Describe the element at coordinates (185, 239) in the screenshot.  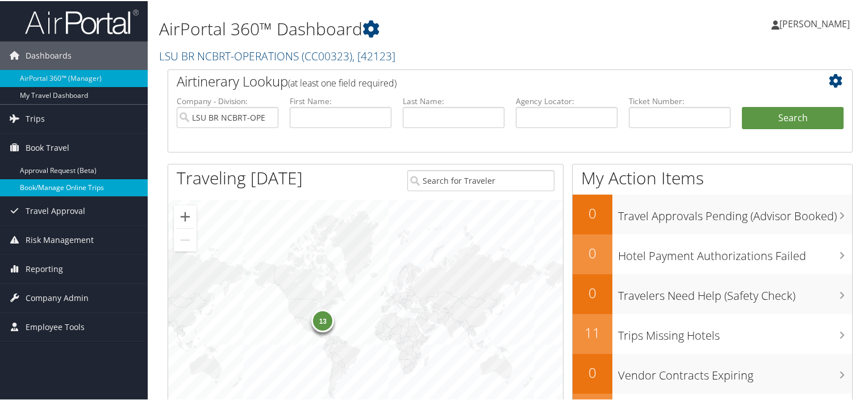
I see `button: Zoom out` at that location.